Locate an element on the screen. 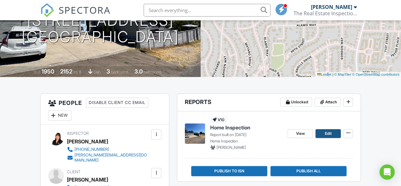  span: Client is located at coordinates (74, 171).